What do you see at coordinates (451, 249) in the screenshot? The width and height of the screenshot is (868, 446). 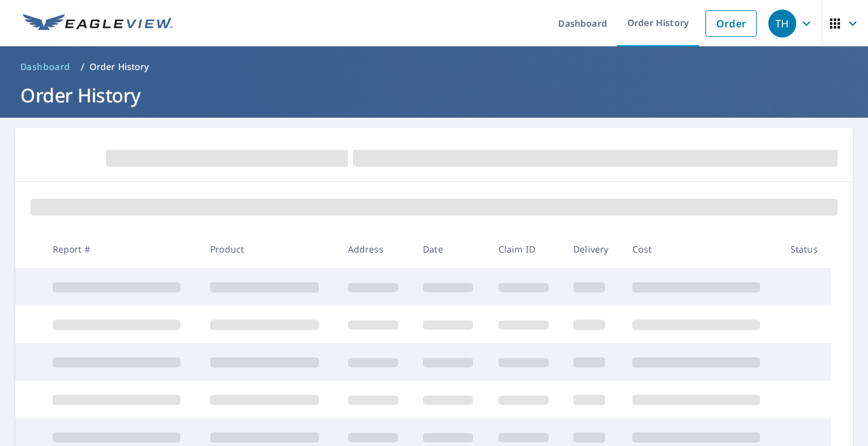 I see `th: Date` at bounding box center [451, 249].